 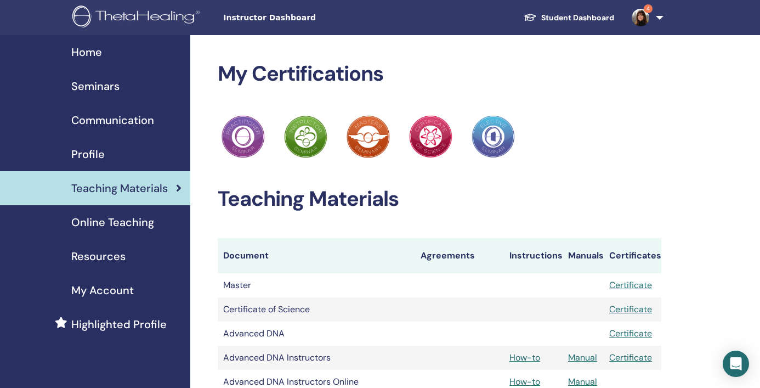 What do you see at coordinates (317, 256) in the screenshot?
I see `th: Document` at bounding box center [317, 256].